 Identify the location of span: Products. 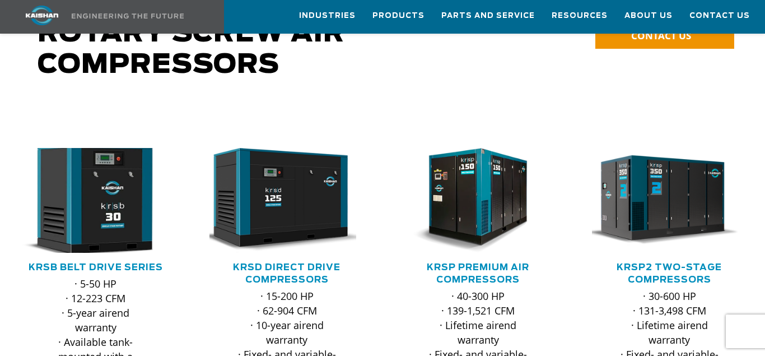
(398, 16).